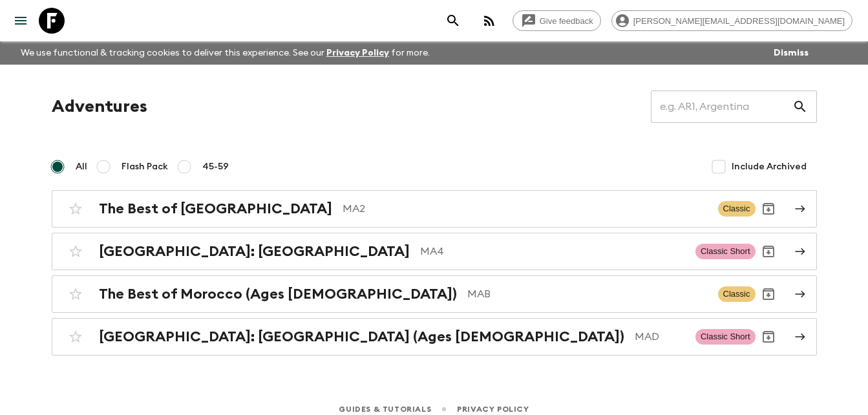 The height and width of the screenshot is (415, 868). I want to click on span: All, so click(81, 167).